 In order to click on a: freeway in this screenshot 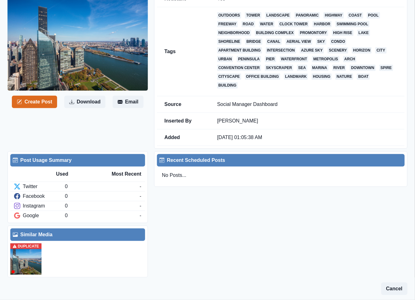, I will do `click(228, 24)`.